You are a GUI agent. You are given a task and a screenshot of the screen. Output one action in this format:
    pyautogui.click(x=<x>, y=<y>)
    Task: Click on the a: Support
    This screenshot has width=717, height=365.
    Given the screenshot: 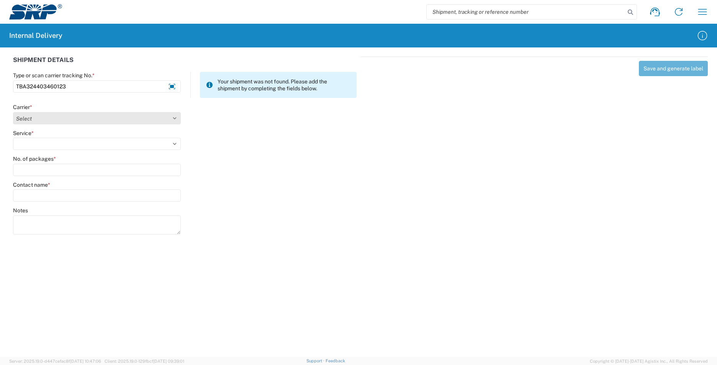 What is the action you would take?
    pyautogui.click(x=316, y=361)
    